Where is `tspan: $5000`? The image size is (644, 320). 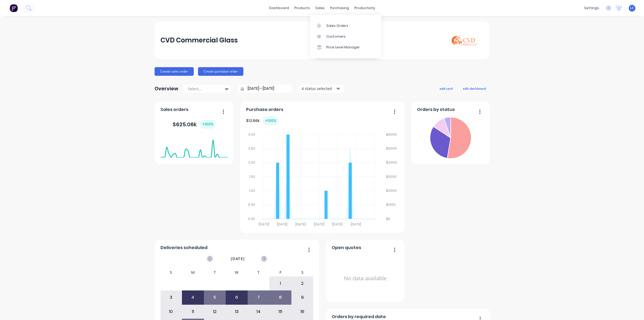 tspan: $5000 is located at coordinates (391, 148).